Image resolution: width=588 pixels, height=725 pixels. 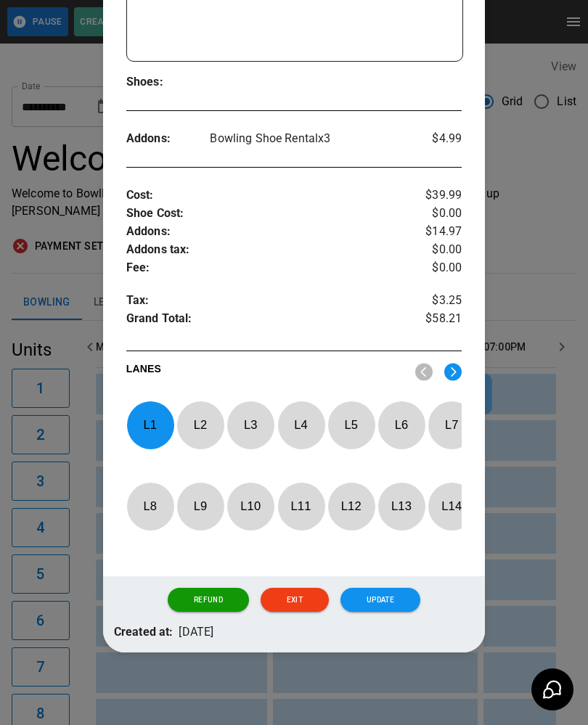 What do you see at coordinates (433, 138) in the screenshot?
I see `p: $4.99` at bounding box center [433, 138].